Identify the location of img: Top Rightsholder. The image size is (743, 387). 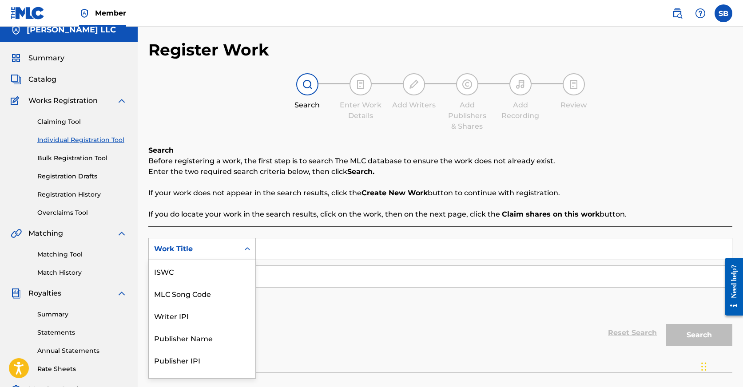
(84, 13).